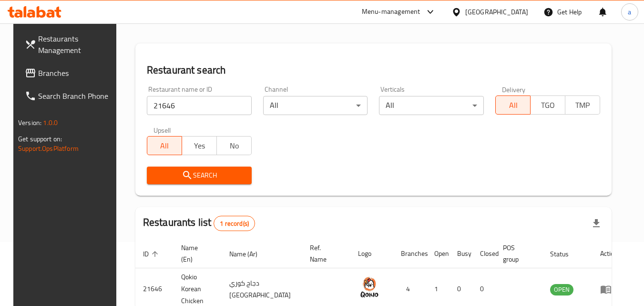  Describe the element at coordinates (76, 96) in the screenshot. I see `span: Search Branch Phone` at that location.